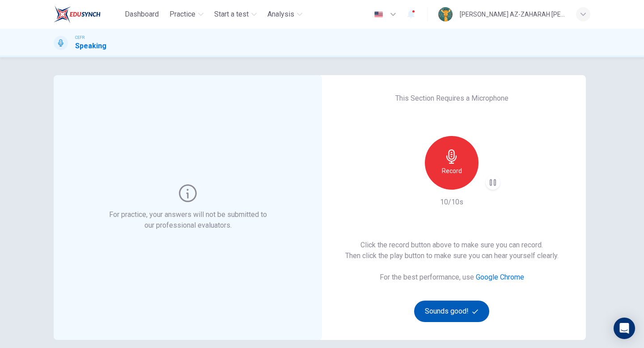 This screenshot has height=348, width=644. Describe the element at coordinates (451, 251) in the screenshot. I see `h6: Click the record button above to make sure you can record. Then click the play button to make sur...` at that location.